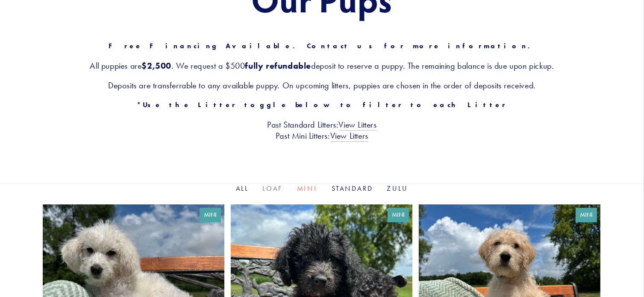 This screenshot has width=644, height=297. What do you see at coordinates (321, 130) in the screenshot?
I see `h3: Past Standard Litters: Past Mini Litters:` at bounding box center [321, 130].